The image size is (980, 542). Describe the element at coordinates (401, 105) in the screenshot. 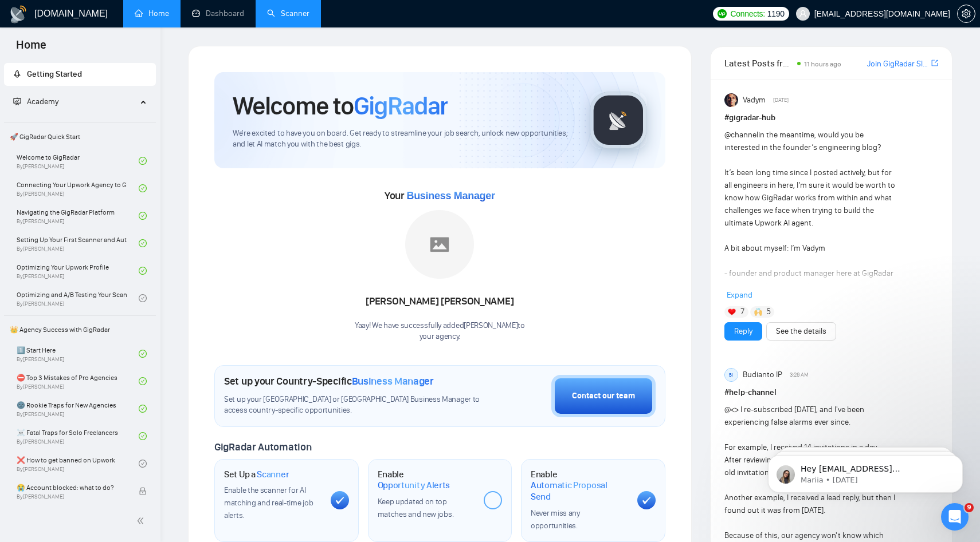

I see `span: GigRadar` at that location.